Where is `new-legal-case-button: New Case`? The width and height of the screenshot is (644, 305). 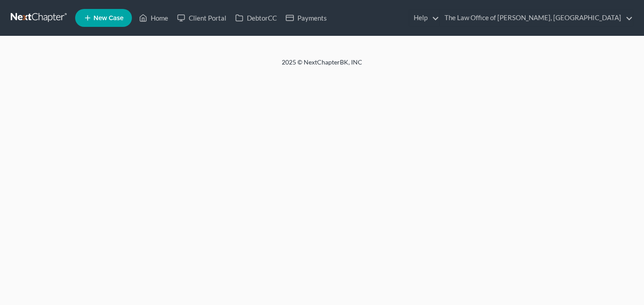
new-legal-case-button: New Case is located at coordinates (103, 18).